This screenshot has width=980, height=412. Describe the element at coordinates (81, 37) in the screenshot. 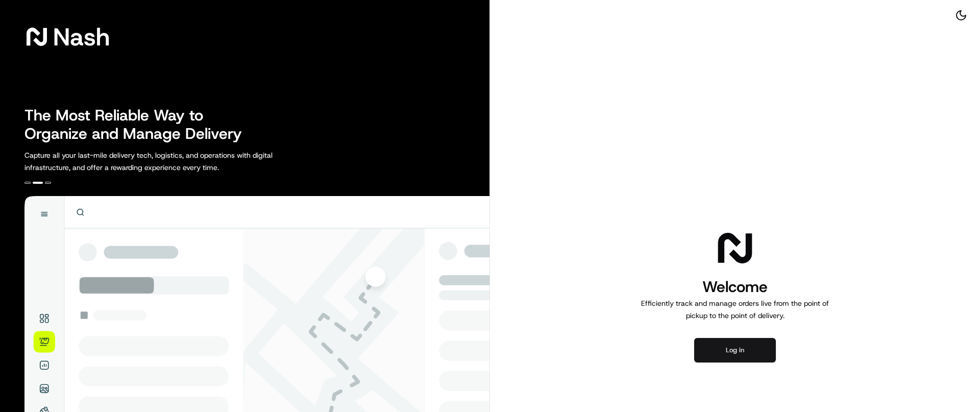

I see `span: Nash` at that location.